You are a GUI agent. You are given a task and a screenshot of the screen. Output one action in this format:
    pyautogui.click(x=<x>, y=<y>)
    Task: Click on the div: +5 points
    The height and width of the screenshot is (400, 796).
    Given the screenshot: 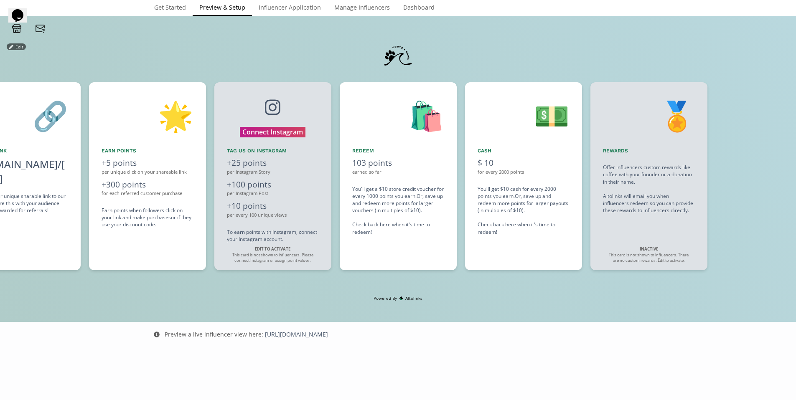 What is the action you would take?
    pyautogui.click(x=147, y=162)
    